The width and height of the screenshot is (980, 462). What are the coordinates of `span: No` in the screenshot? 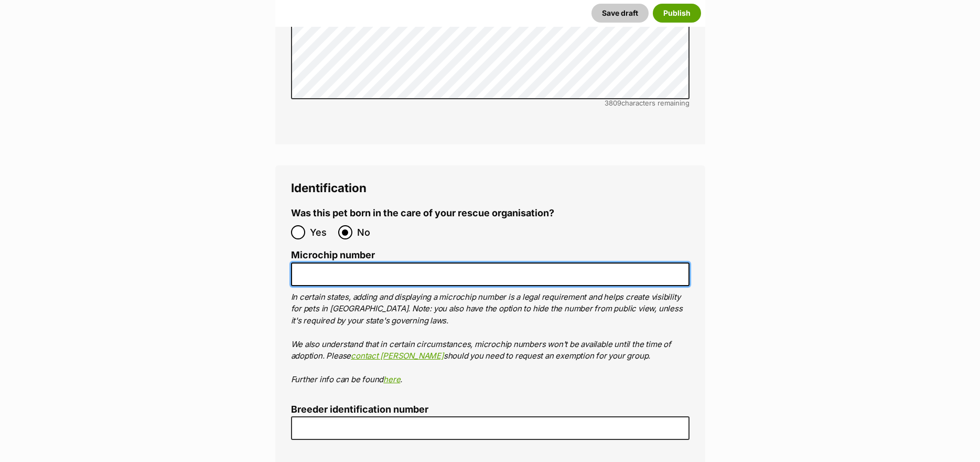 It's located at (368, 231).